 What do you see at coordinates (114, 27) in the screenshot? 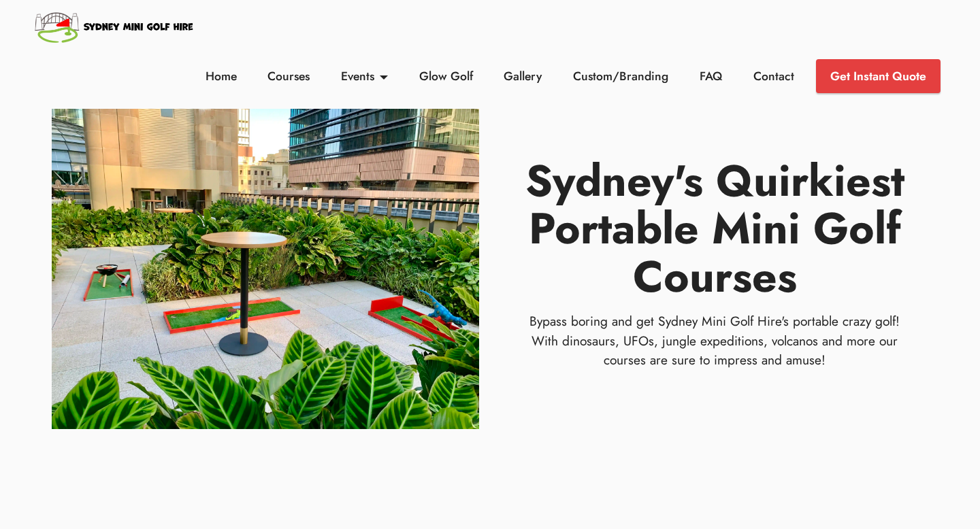
I see `img: Sydney Mini Golf Hire` at bounding box center [114, 27].